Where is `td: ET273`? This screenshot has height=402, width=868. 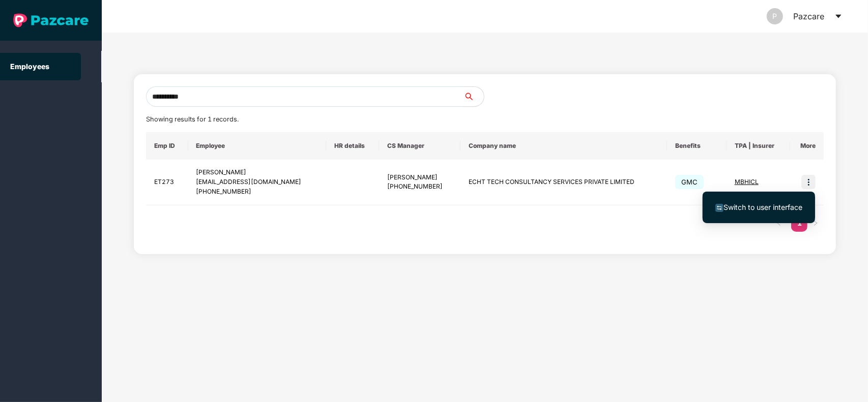 td: ET273 is located at coordinates (167, 182).